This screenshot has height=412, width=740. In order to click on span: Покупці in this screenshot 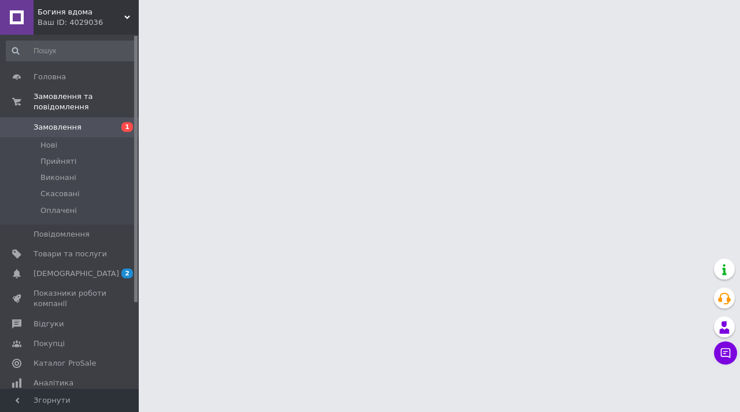, I will do `click(49, 343)`.